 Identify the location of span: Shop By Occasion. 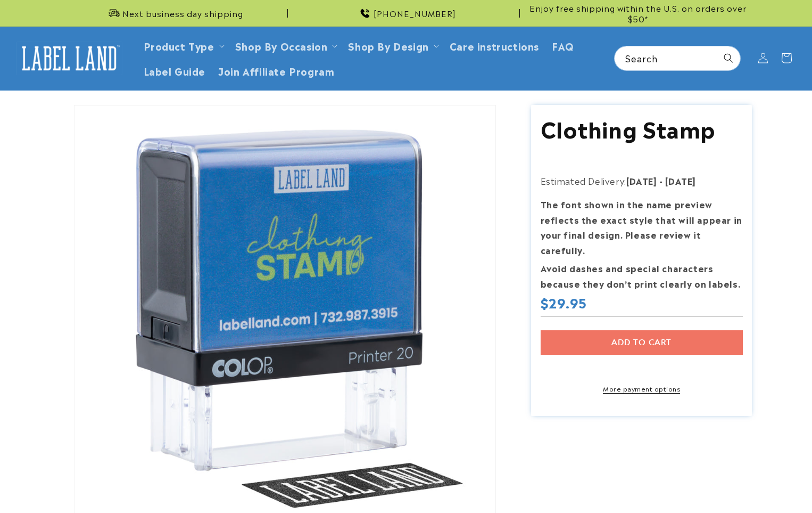
(282, 46).